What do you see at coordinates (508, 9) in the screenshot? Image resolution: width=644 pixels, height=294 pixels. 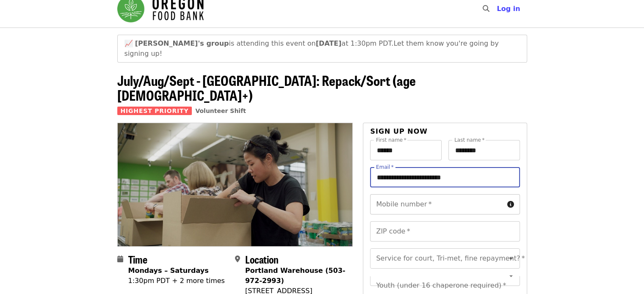 I see `button: Log in` at bounding box center [508, 9].